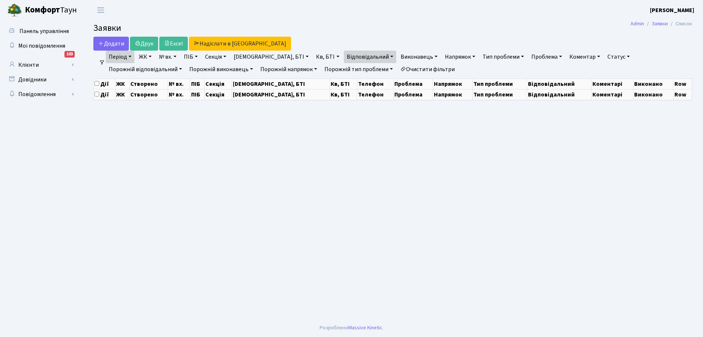 Image resolution: width=703 pixels, height=337 pixels. I want to click on a: Повідомлення, so click(40, 94).